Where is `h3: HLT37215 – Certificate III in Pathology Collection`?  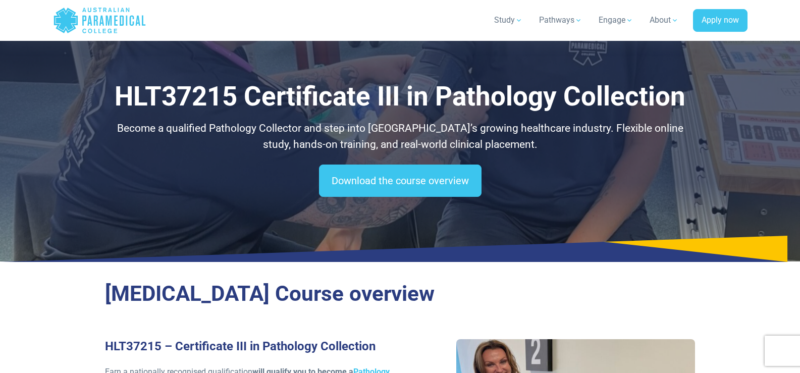 h3: HLT37215 – Certificate III in Pathology Collection is located at coordinates (249, 346).